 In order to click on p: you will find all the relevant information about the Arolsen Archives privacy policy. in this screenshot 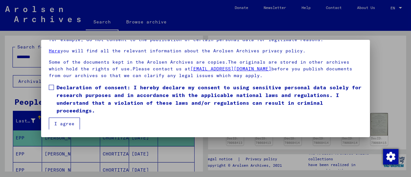, I will do `click(206, 51)`.